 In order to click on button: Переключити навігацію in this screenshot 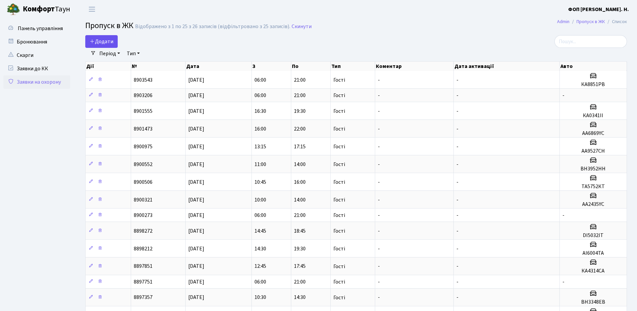, I will do `click(92, 9)`.